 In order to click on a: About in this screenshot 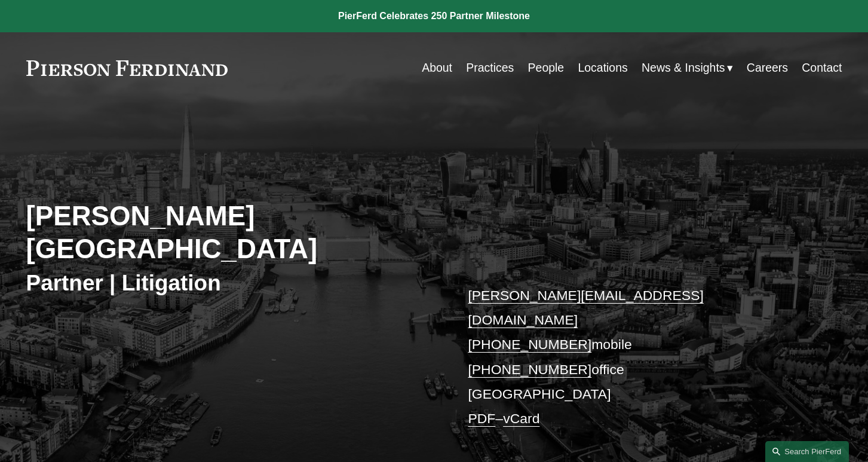, I will do `click(436, 68)`.